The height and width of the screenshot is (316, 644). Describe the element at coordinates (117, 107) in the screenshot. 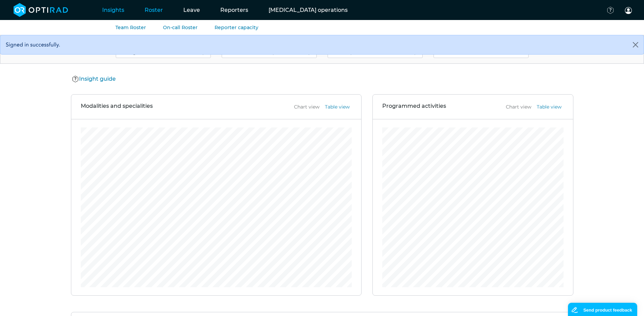

I see `h3: Modalities and specialities` at that location.